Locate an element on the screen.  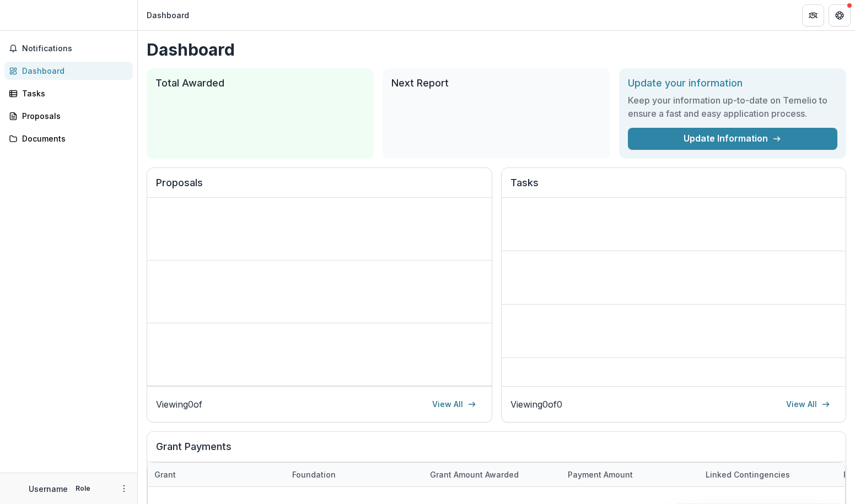
p: Viewing 0 of is located at coordinates (179, 404).